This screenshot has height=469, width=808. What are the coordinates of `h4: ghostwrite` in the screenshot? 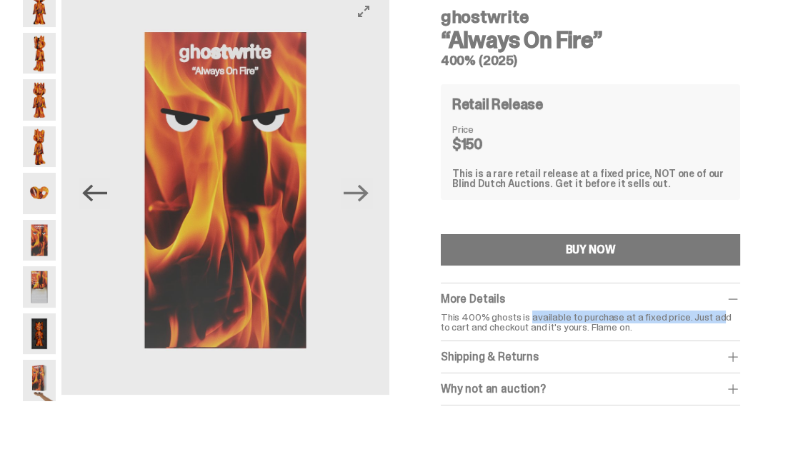 It's located at (590, 17).